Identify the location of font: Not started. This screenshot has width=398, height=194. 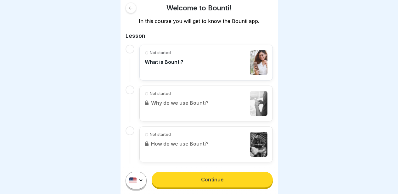
(160, 53).